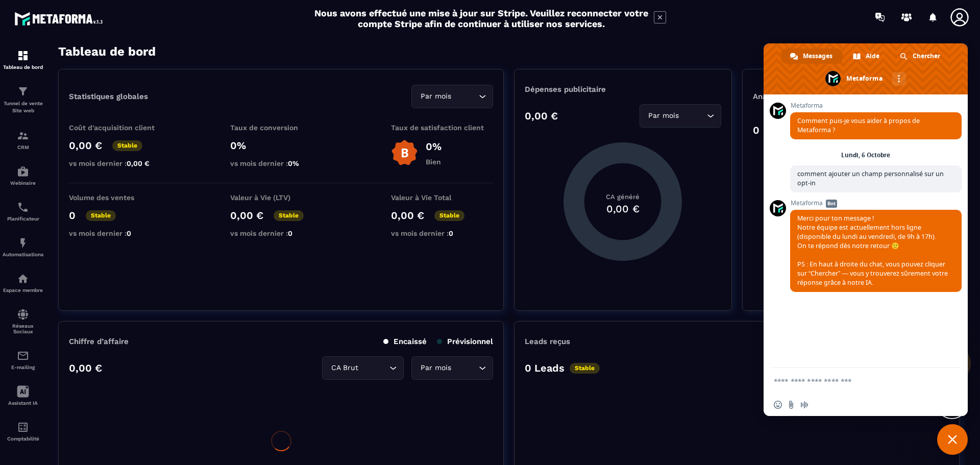 The height and width of the screenshot is (465, 980). Describe the element at coordinates (23, 403) in the screenshot. I see `p: Assistant IA` at that location.